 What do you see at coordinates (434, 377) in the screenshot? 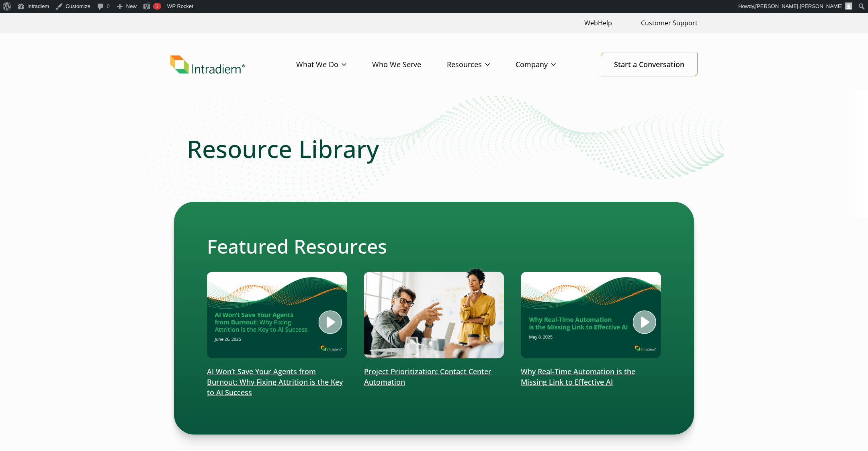
I see `p: Project Prioritization: Contact Center Automation` at bounding box center [434, 377].